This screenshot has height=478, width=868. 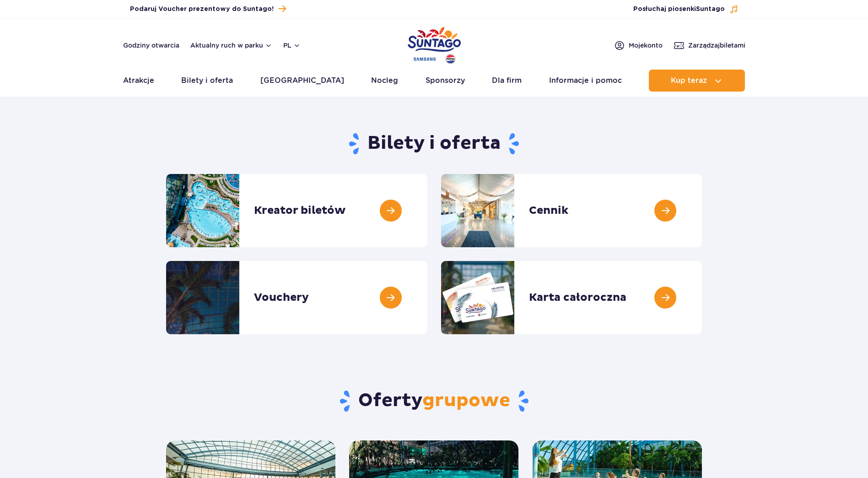 I want to click on a: Bilety i oferta, so click(x=207, y=80).